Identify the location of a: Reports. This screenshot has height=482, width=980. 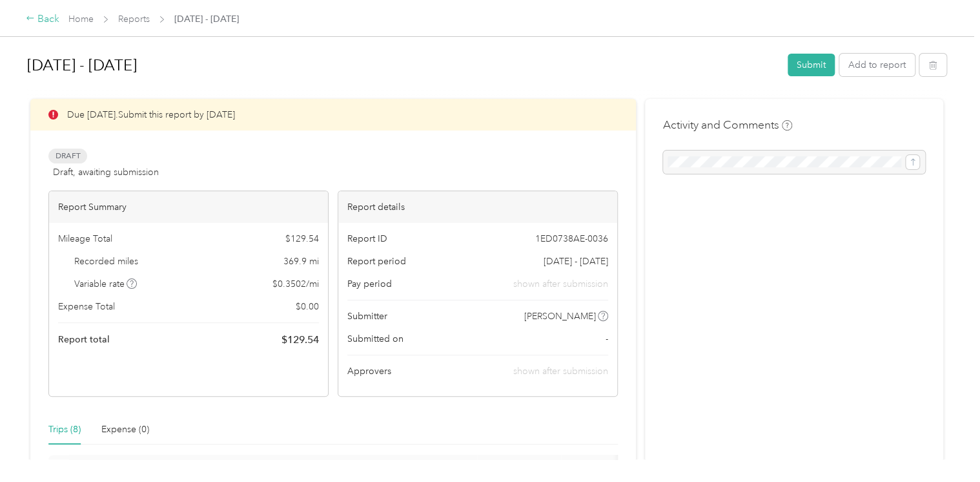
(133, 19).